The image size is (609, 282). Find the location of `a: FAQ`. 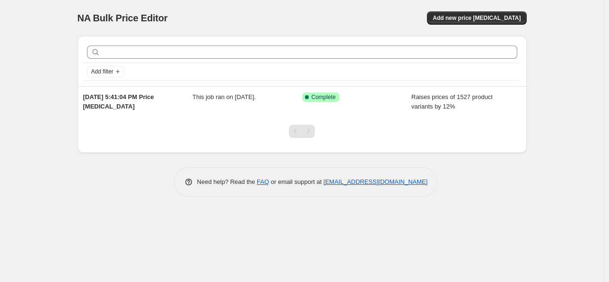

a: FAQ is located at coordinates (263, 181).